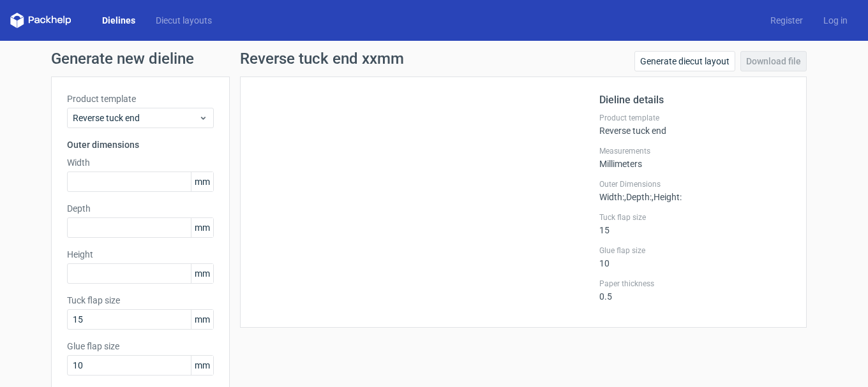 Image resolution: width=868 pixels, height=387 pixels. I want to click on div: 15, so click(695, 224).